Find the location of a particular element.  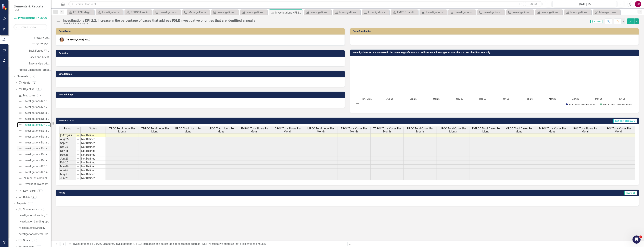

td: May-26 is located at coordinates (68, 174).